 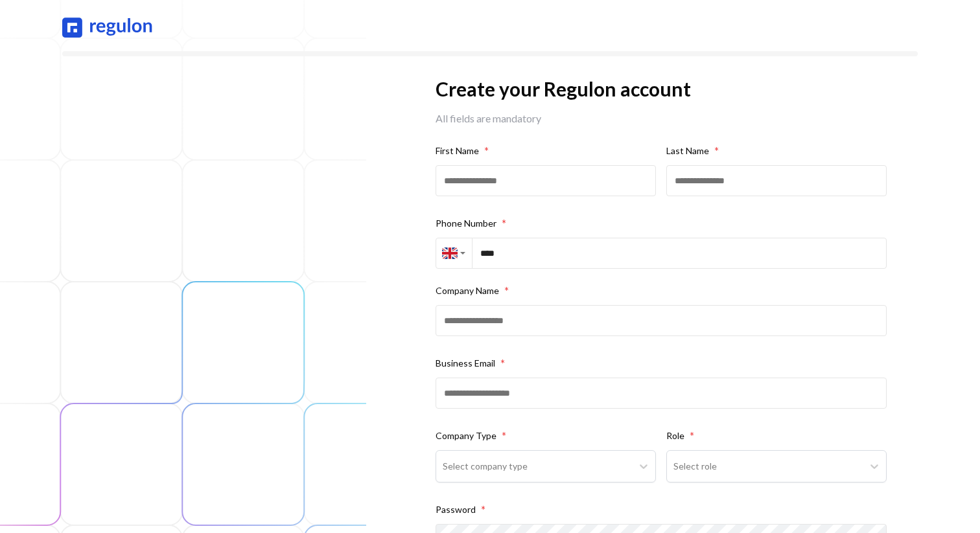 I want to click on label: Business Email, so click(x=661, y=364).